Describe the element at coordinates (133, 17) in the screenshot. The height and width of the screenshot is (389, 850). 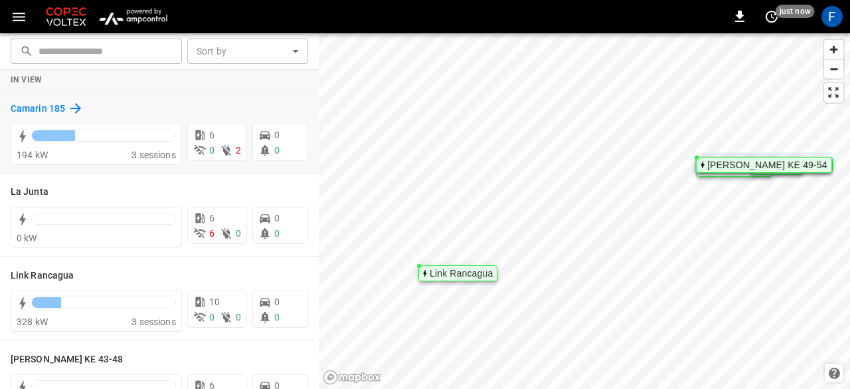
I see `img: ampcontrol.io logo` at that location.